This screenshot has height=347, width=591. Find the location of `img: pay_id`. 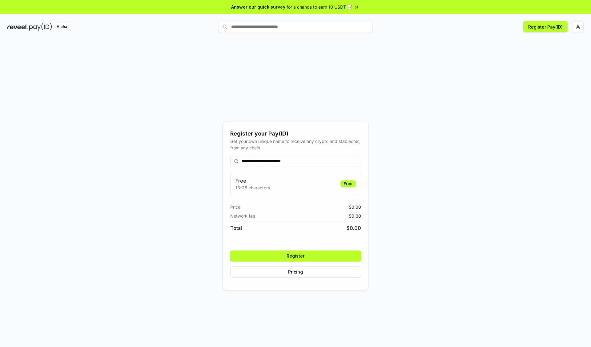

img: pay_id is located at coordinates (41, 27).